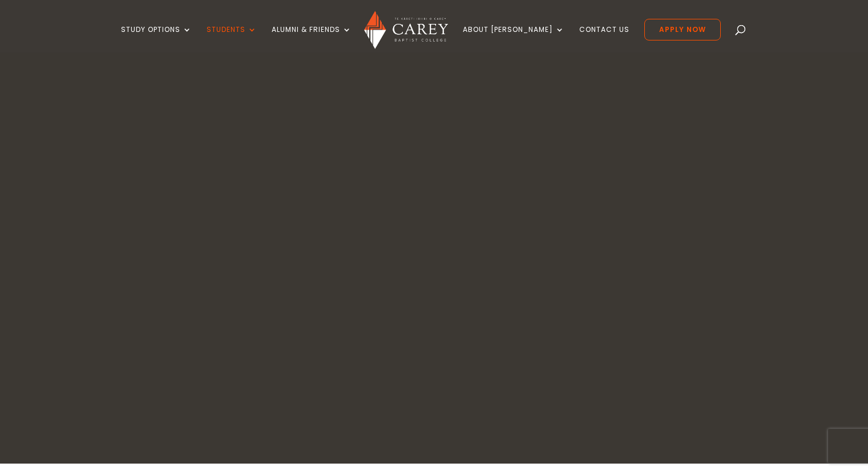  I want to click on a: Contact Us, so click(604, 39).